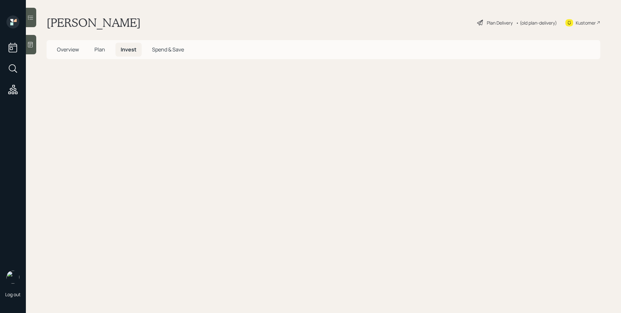  Describe the element at coordinates (499, 23) in the screenshot. I see `div: Plan Delivery` at that location.